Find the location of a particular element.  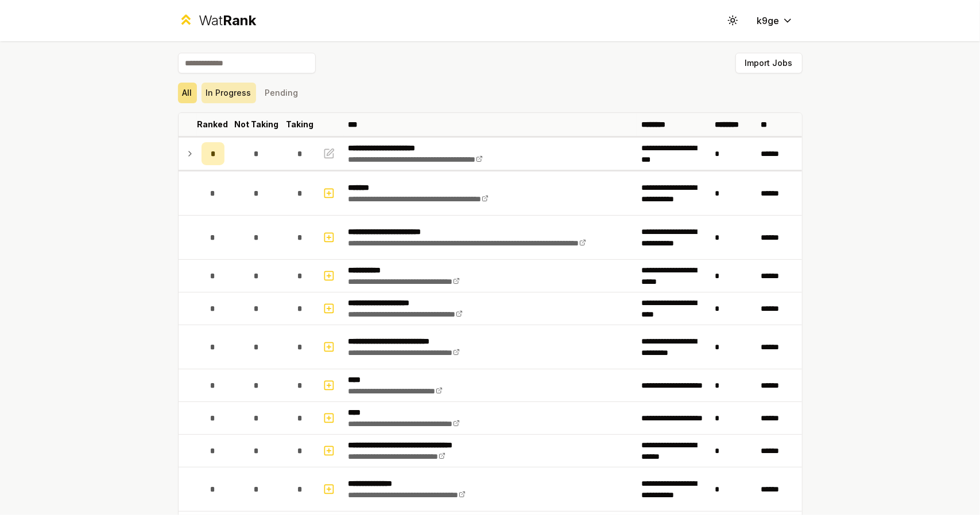

button: Pending is located at coordinates (282, 93).